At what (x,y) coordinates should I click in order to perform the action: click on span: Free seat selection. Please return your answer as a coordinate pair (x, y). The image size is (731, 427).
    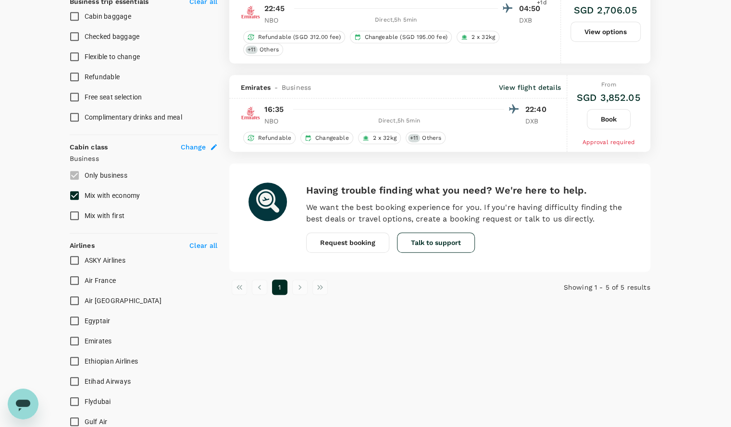
    Looking at the image, I should click on (113, 97).